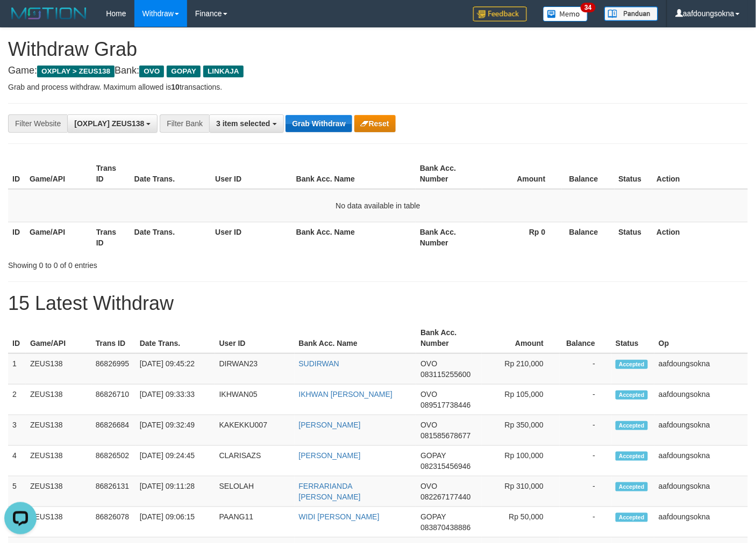 This screenshot has width=756, height=543. What do you see at coordinates (500, 14) in the screenshot?
I see `img: Feedback.jpg` at bounding box center [500, 14].